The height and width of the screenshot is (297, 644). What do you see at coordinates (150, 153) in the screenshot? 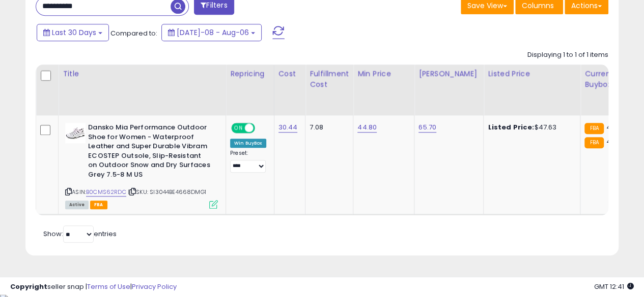
I see `b: Dansko Mia Performance Outdoor Shoe for Women - Waterproof Leather and Super Durable Vibram ECOST...` at bounding box center [150, 153].